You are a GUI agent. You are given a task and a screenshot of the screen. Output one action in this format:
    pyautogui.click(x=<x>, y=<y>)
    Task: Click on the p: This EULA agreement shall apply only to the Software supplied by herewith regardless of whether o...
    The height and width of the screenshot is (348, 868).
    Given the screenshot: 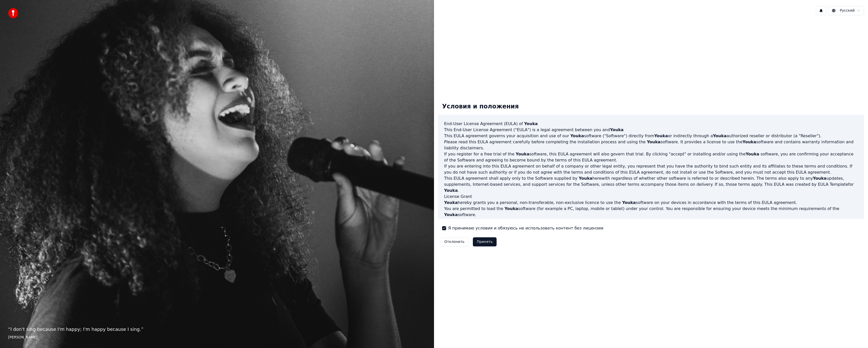 What is the action you would take?
    pyautogui.click(x=651, y=185)
    